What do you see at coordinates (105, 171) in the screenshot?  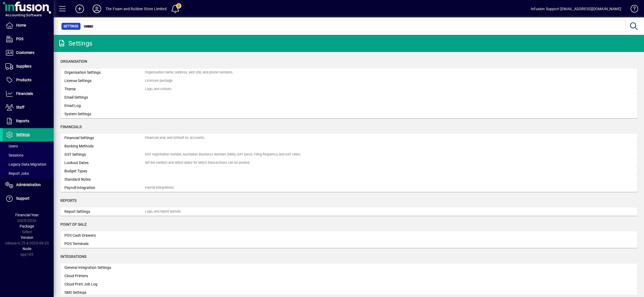 I see `div: Budget Types` at bounding box center [105, 171].